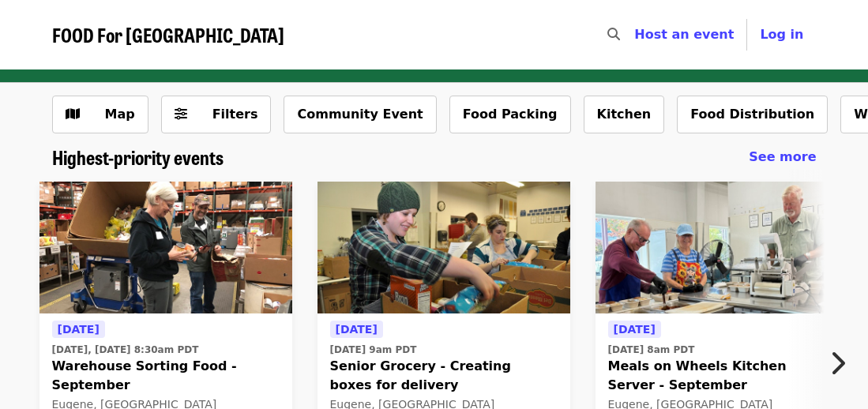  Describe the element at coordinates (782, 156) in the screenshot. I see `span: See more` at that location.